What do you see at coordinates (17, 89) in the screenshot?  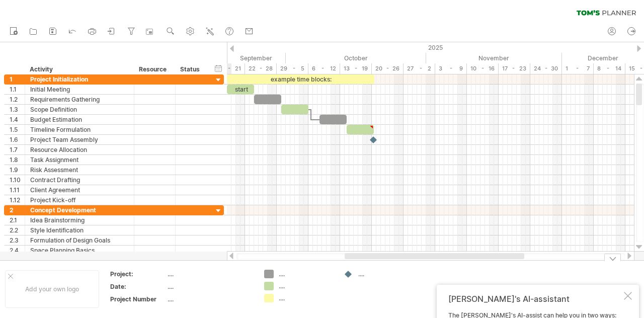 I see `div: 1.1` at bounding box center [17, 89].